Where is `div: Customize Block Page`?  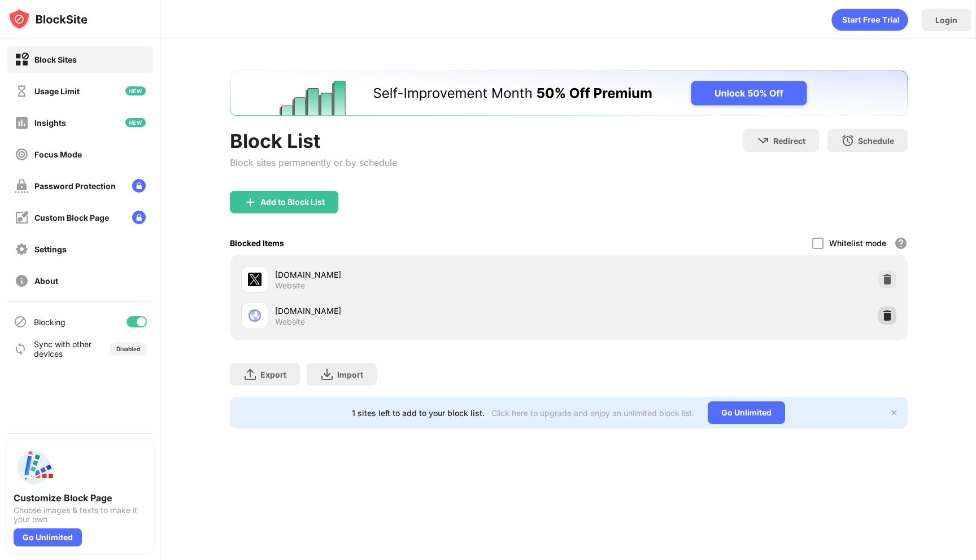
div: Customize Block Page is located at coordinates (80, 498).